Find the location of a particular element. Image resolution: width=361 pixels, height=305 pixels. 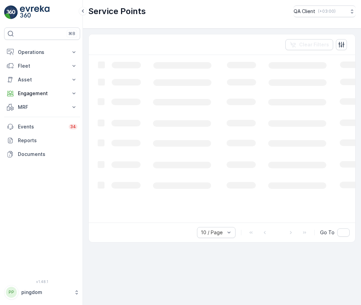

button: Engagement is located at coordinates (42, 93).